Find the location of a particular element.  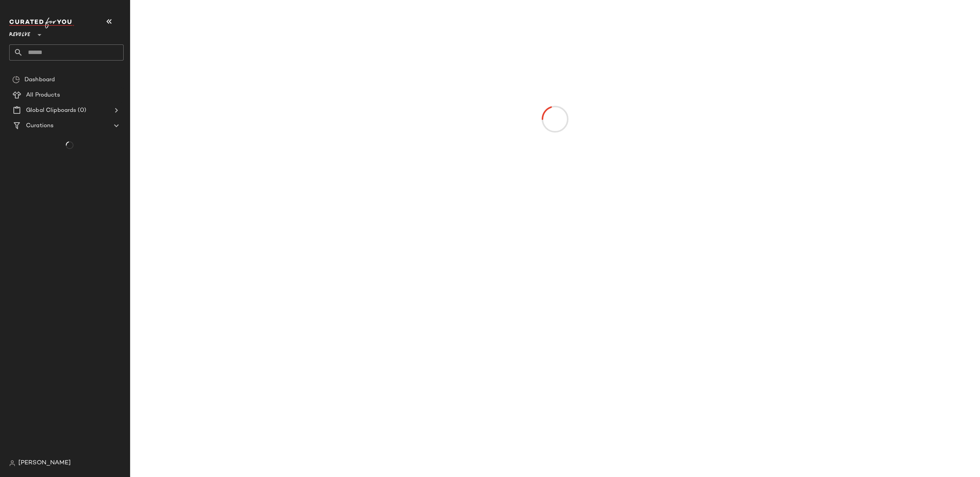

span: Revolve is located at coordinates (20, 33).